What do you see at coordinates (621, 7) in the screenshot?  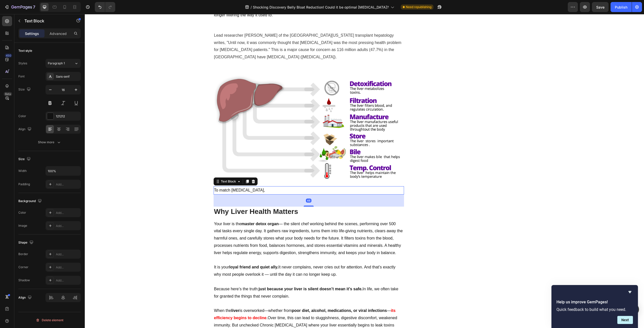 I see `div: Publish` at bounding box center [621, 7].